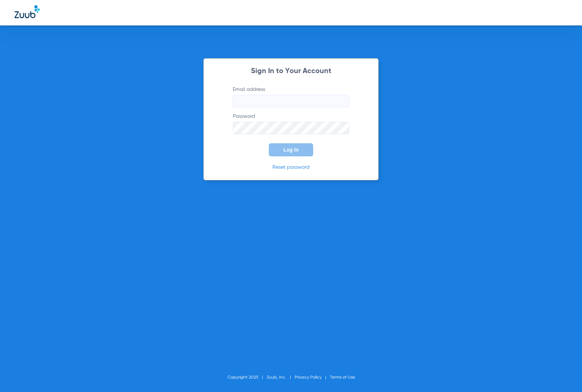 This screenshot has width=582, height=392. What do you see at coordinates (291, 150) in the screenshot?
I see `span: Log In` at bounding box center [291, 150].